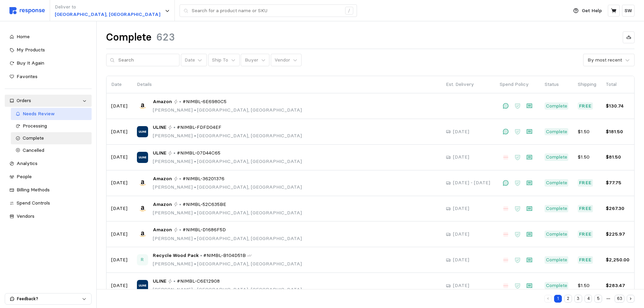 The image size is (644, 308). What do you see at coordinates (587, 85) in the screenshot?
I see `p: Shipping` at bounding box center [587, 85].